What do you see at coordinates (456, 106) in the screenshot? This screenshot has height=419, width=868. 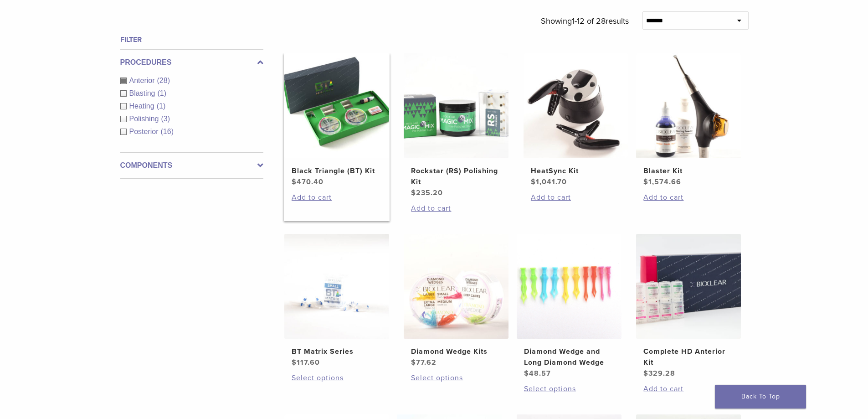 I see `img: Rockstar (RS) Polishing Kit` at bounding box center [456, 106].